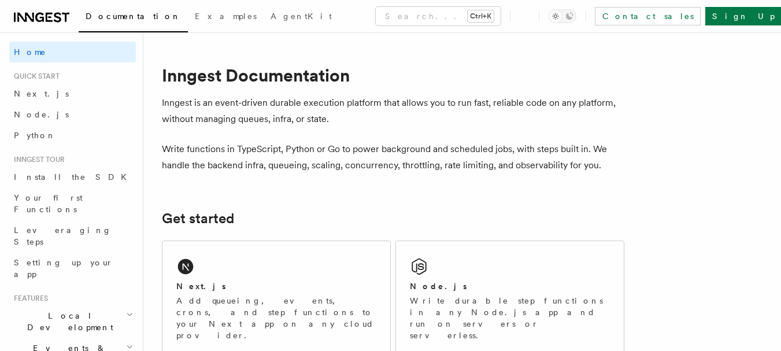 This screenshot has height=351, width=781. What do you see at coordinates (30, 52) in the screenshot?
I see `span: Home` at bounding box center [30, 52].